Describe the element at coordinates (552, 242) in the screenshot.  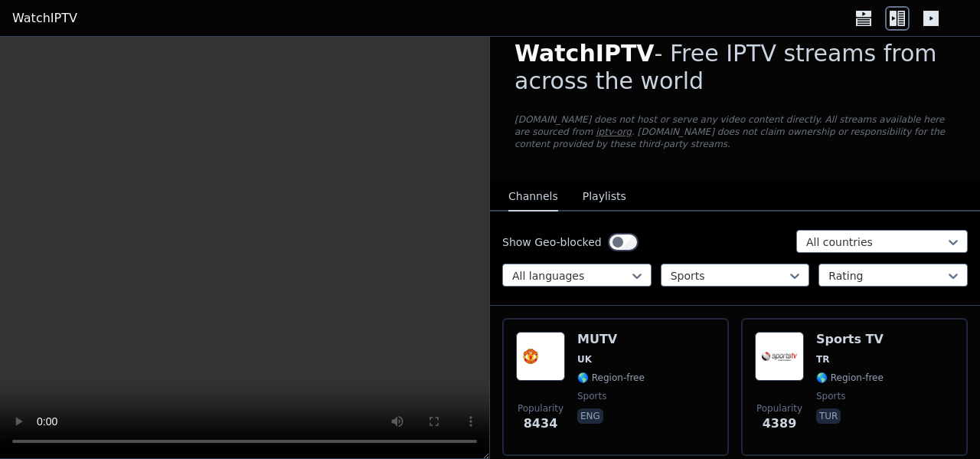
I see `label: Show Geo-blocked` at that location.